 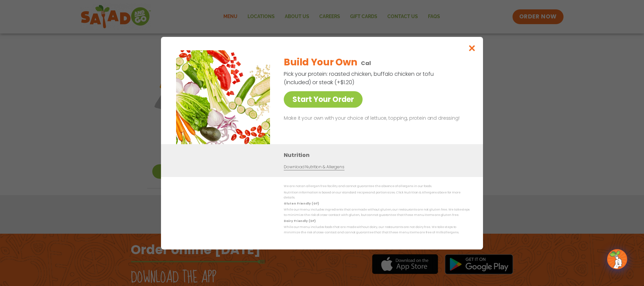 What do you see at coordinates (323, 99) in the screenshot?
I see `a: Start Your Order` at bounding box center [323, 99].